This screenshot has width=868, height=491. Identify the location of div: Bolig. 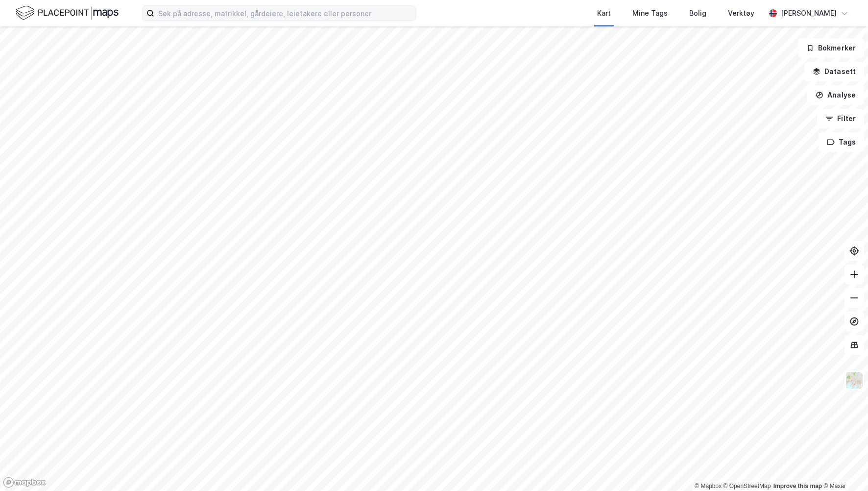
(697, 13).